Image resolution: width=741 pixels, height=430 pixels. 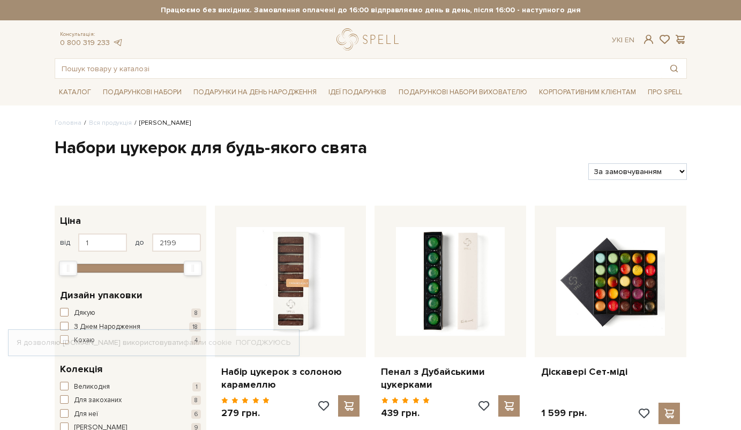 What do you see at coordinates (290, 378) in the screenshot?
I see `a: Набір цукерок з солоною карамеллю` at bounding box center [290, 378].